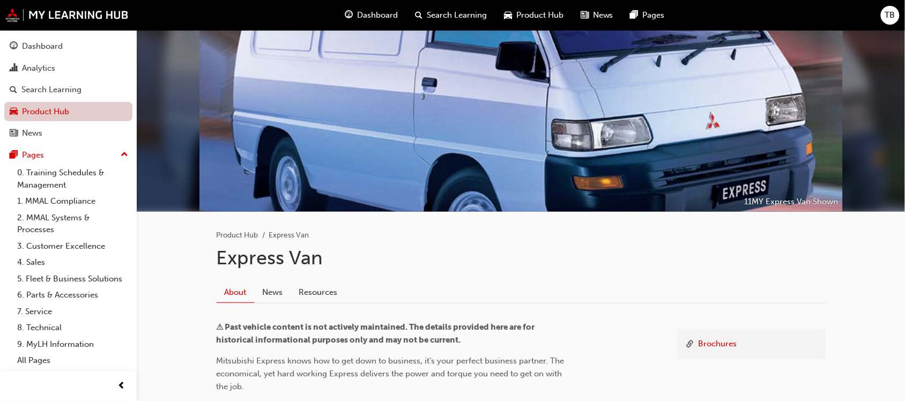 This screenshot has height=401, width=905. Describe the element at coordinates (13, 69) in the screenshot. I see `span: chart-icon` at that location.